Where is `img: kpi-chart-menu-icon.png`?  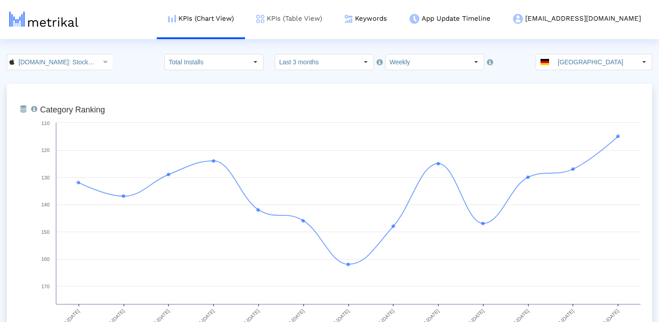
img: kpi-chart-menu-icon.png is located at coordinates (172, 18).